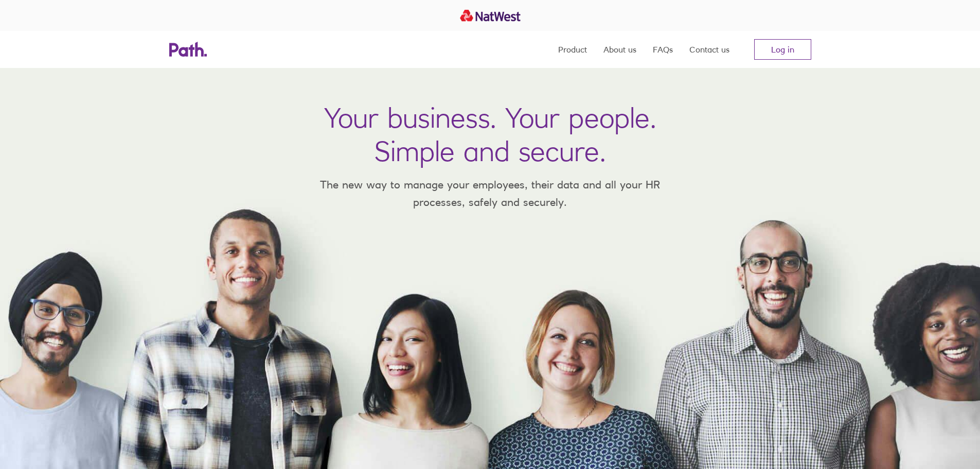 The height and width of the screenshot is (469, 980). Describe the element at coordinates (783, 49) in the screenshot. I see `a: Log in` at that location.